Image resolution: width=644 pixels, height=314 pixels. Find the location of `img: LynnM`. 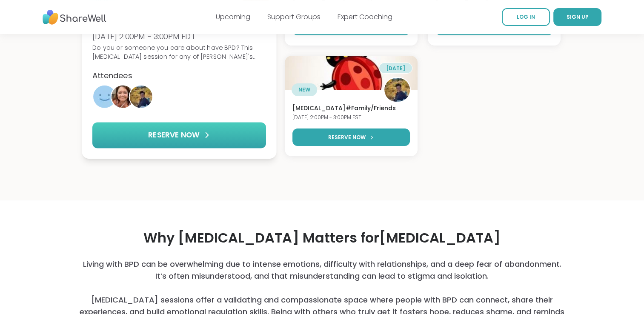

img: LynnM is located at coordinates (122, 96).